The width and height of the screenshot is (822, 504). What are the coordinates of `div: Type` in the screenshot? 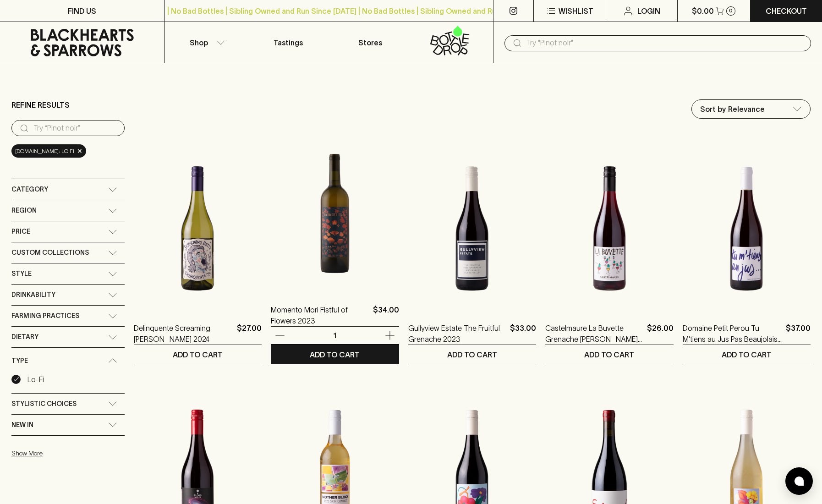 It's located at (68, 360).